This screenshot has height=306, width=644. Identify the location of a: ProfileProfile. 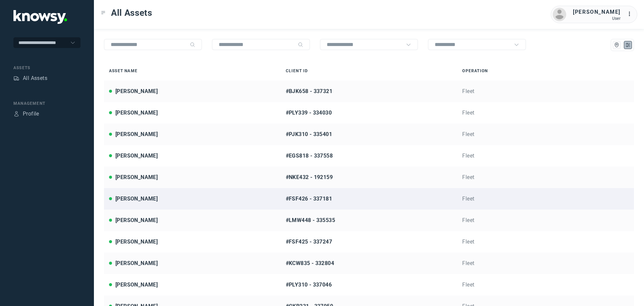
(26, 114).